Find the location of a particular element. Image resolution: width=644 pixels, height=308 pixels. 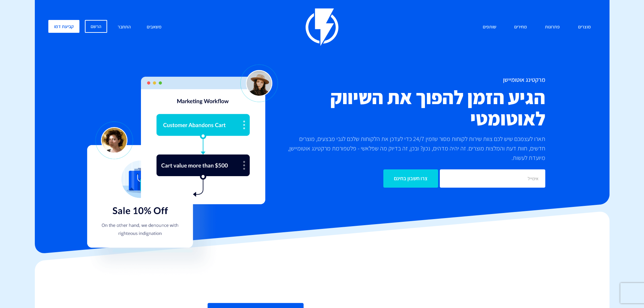

input: צרו חשבון בחינם is located at coordinates (410, 179).